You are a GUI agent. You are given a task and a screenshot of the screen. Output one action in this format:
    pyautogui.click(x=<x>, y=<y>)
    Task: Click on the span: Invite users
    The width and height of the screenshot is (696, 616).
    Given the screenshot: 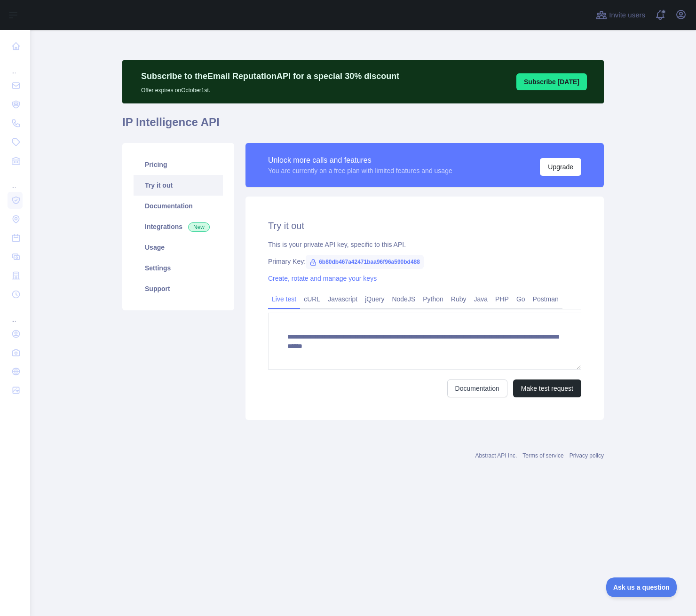 What is the action you would take?
    pyautogui.click(x=627, y=15)
    